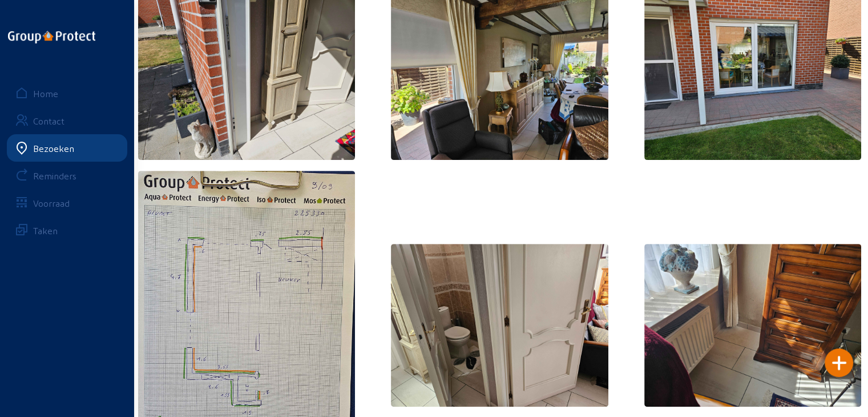  I want to click on div: Voorraad, so click(51, 203).